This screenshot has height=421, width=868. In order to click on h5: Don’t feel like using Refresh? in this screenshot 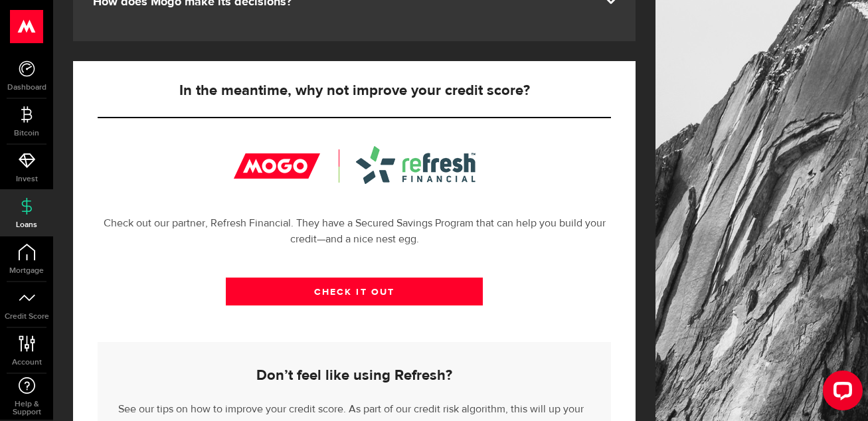, I will do `click(354, 376)`.